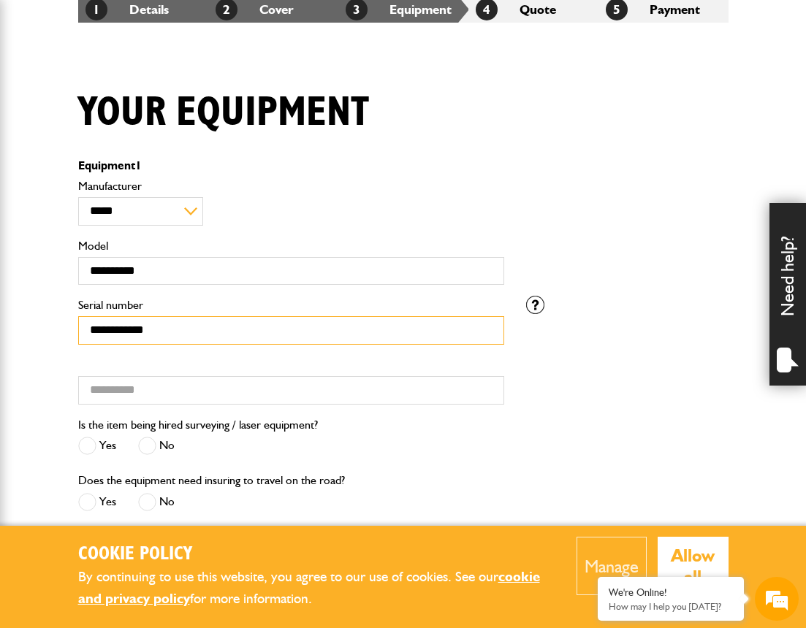 Image resolution: width=806 pixels, height=628 pixels. I want to click on span: 1, so click(138, 165).